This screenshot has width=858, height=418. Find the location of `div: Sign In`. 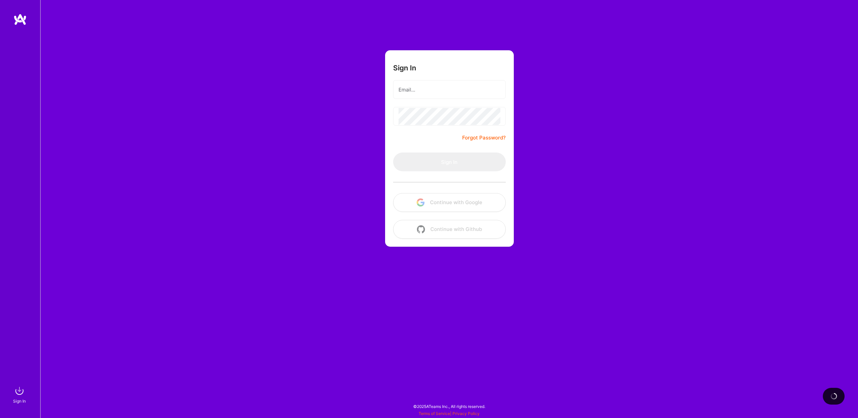

div: Sign In is located at coordinates (19, 401).